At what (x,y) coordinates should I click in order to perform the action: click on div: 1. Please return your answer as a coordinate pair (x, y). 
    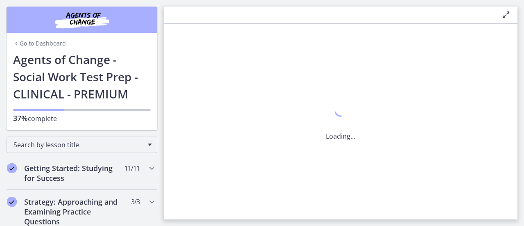
    Looking at the image, I should click on (341, 112).